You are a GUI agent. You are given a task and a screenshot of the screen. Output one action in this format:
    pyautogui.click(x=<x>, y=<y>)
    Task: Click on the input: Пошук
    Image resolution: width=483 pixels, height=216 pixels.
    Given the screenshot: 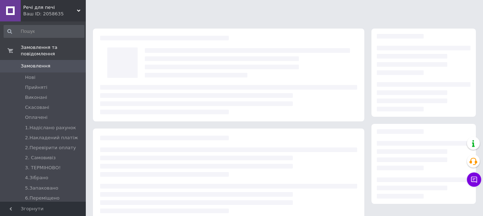 What is the action you would take?
    pyautogui.click(x=44, y=31)
    